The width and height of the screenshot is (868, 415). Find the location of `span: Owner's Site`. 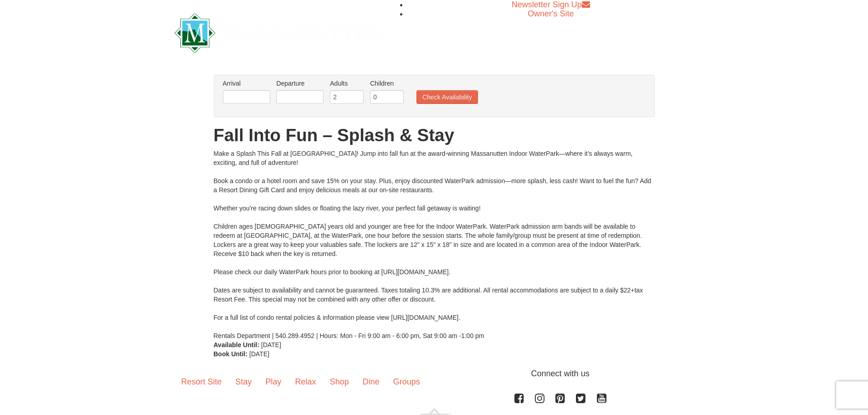

span: Owner's Site is located at coordinates (550, 14).